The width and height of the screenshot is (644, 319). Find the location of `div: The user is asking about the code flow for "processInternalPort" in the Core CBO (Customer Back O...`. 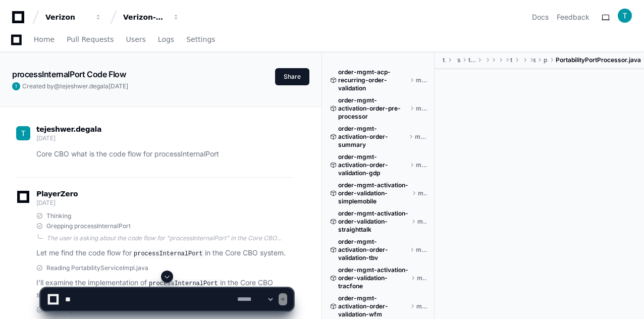

div: The user is asking about the code flow for "processInternalPort" in the Core CBO (Customer Back O... is located at coordinates (169, 239).